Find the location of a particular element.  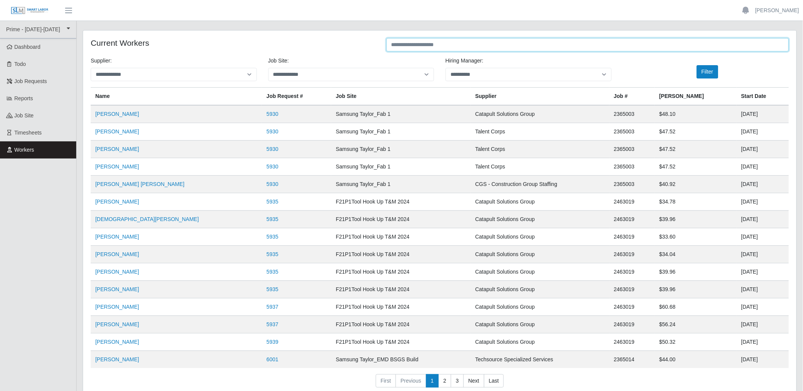

td: $48.10 is located at coordinates (696, 114).